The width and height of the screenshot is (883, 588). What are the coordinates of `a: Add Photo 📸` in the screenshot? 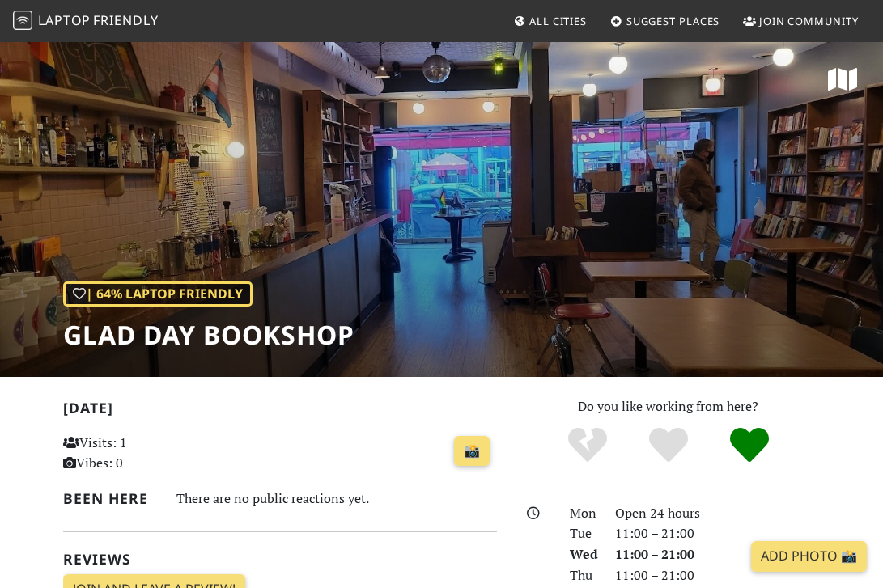 It's located at (809, 556).